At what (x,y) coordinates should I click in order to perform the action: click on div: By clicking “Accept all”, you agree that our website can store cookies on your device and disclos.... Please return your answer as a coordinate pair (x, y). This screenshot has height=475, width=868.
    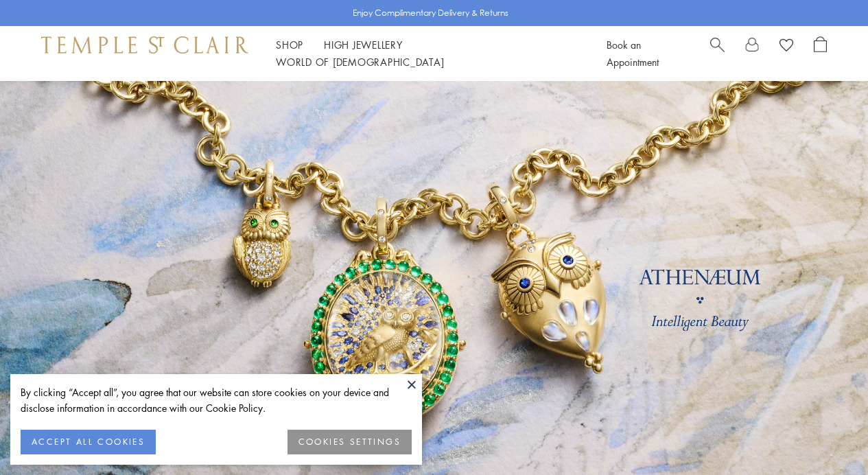
    Looking at the image, I should click on (216, 400).